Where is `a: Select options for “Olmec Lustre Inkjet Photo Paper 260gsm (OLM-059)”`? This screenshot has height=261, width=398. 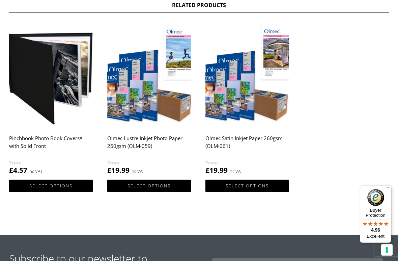
a: Select options for “Olmec Lustre Inkjet Photo Paper 260gsm (OLM-059)” is located at coordinates (149, 186).